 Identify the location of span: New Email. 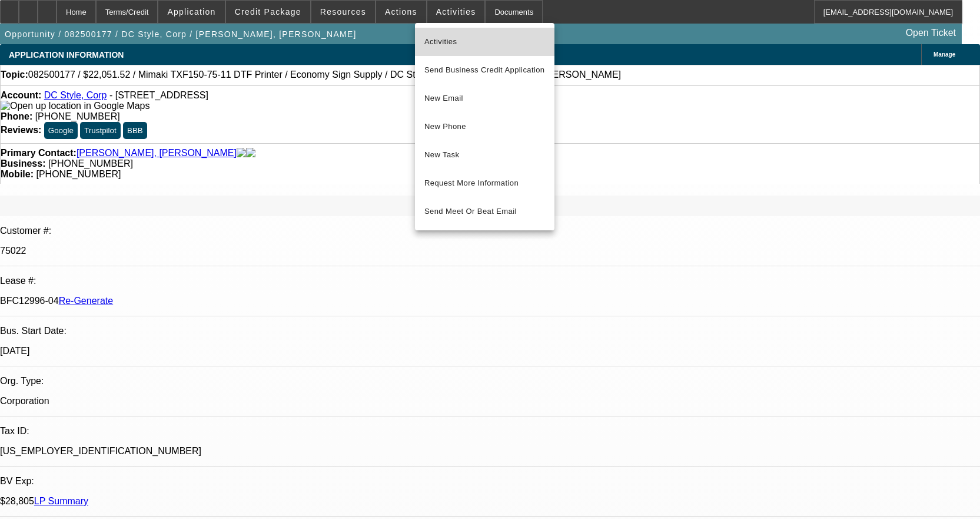
(484, 99).